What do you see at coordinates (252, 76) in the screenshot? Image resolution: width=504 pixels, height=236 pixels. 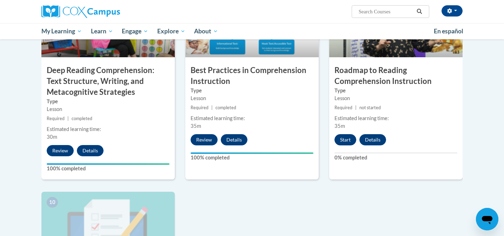 I see `h3: Best Practices in Comprehension Instruction` at bounding box center [252, 76].